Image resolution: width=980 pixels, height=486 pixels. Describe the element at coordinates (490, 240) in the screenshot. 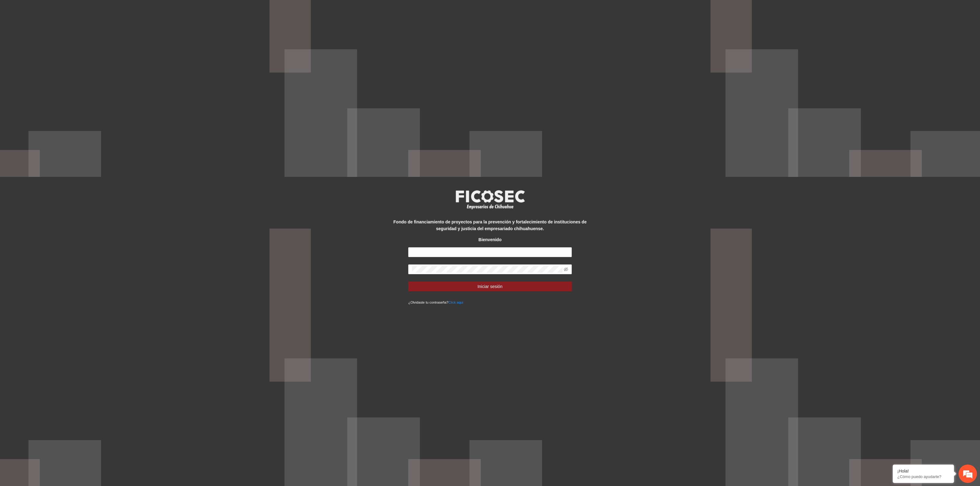

I see `strong: Bienvenido` at that location.